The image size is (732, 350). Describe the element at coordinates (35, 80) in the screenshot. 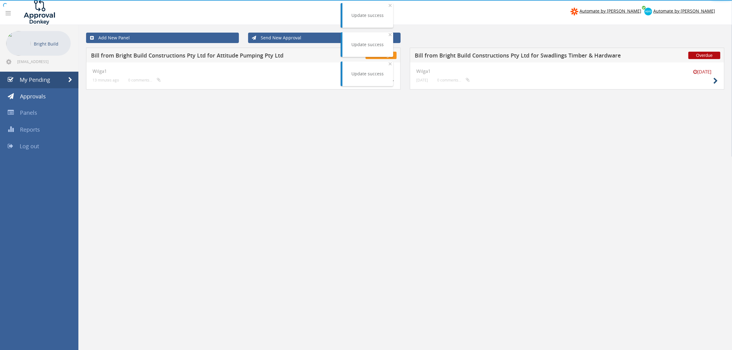

I see `span: My Pending` at that location.